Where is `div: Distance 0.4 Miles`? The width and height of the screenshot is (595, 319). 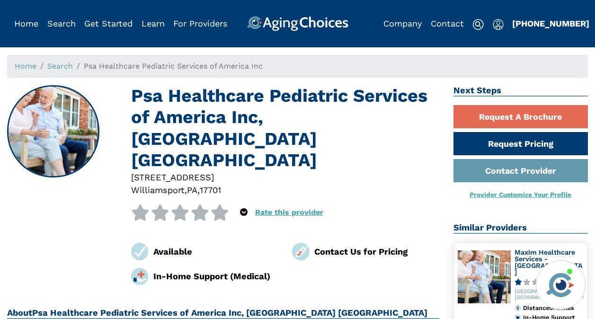
div: Distance 0.4 Miles is located at coordinates (554, 308).